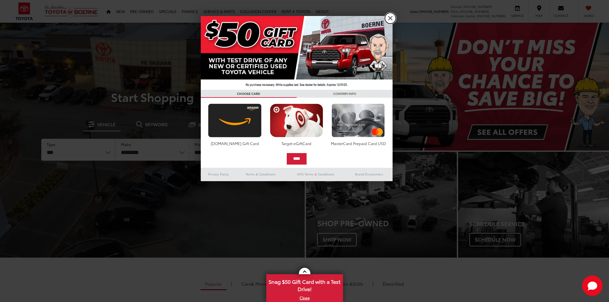  What do you see at coordinates (296, 53) in the screenshot?
I see `img: 42635_top_851395.jpg` at bounding box center [296, 53].